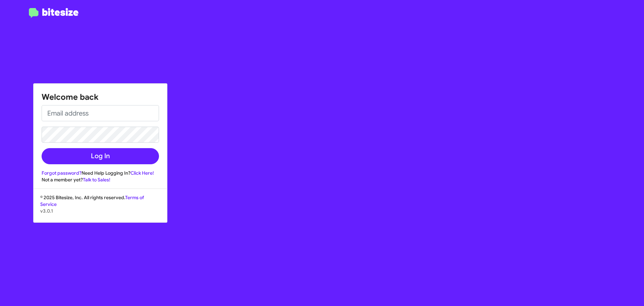 This screenshot has height=306, width=644. What do you see at coordinates (100, 173) in the screenshot?
I see `div: Need Help Logging In?` at bounding box center [100, 173].